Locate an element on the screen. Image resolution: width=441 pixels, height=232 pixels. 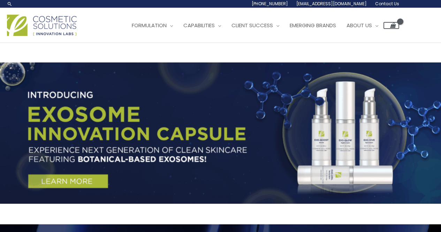
a: About Us is located at coordinates (362, 25).